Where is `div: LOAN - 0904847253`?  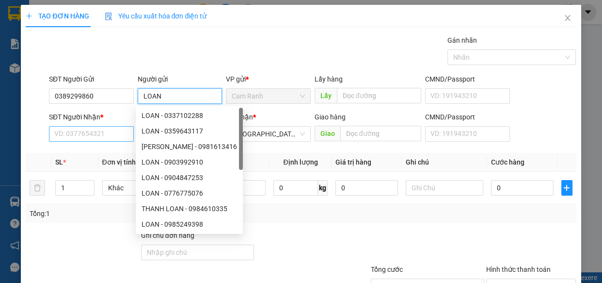 div: LOAN - 0904847253 is located at coordinates (189, 178).